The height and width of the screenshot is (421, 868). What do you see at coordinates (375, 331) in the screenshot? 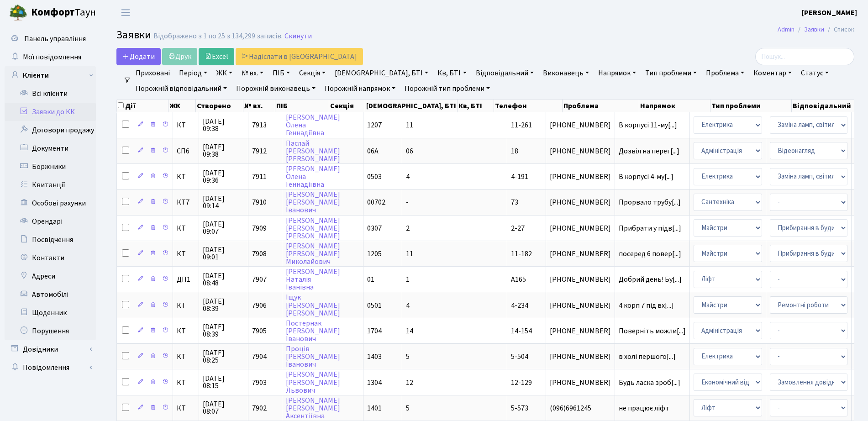
I see `span: 1704` at bounding box center [375, 331].